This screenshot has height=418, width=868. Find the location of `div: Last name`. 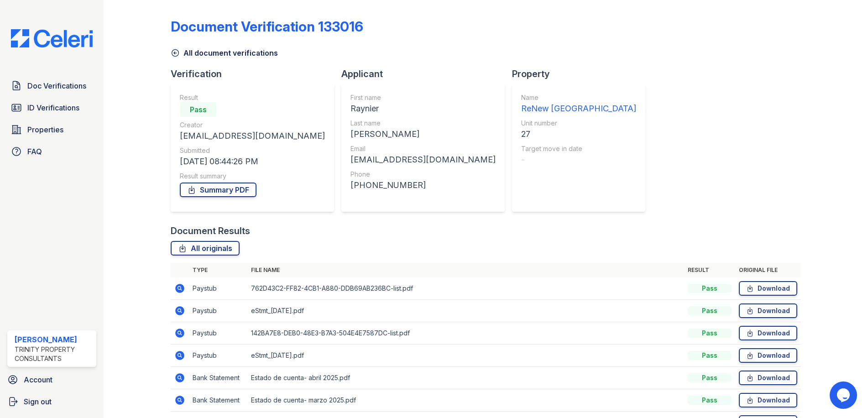

div: Last name is located at coordinates (423, 123).